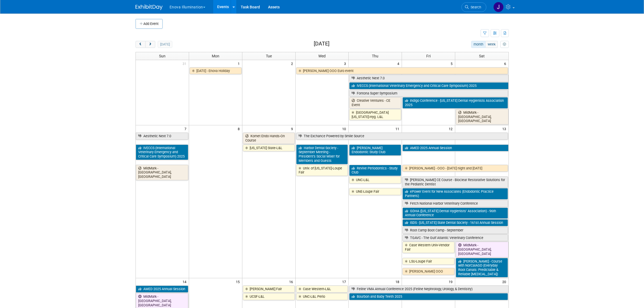  What do you see at coordinates (499, 7) in the screenshot?
I see `img: Jordyn Kaufer` at bounding box center [499, 7].